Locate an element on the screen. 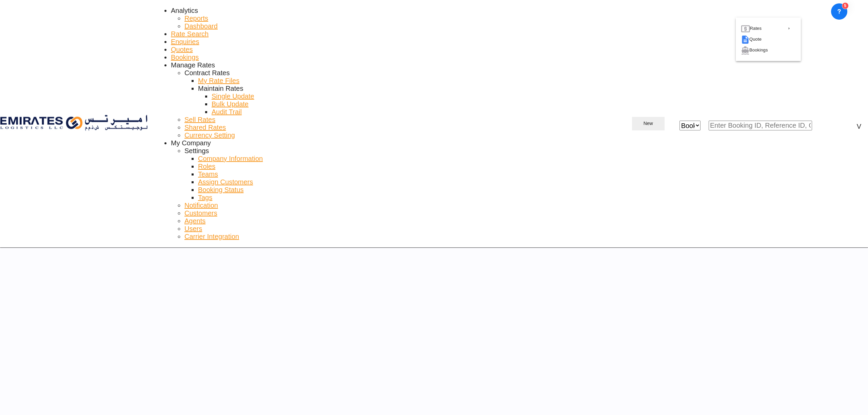  a: Assign Customers is located at coordinates (225, 182).